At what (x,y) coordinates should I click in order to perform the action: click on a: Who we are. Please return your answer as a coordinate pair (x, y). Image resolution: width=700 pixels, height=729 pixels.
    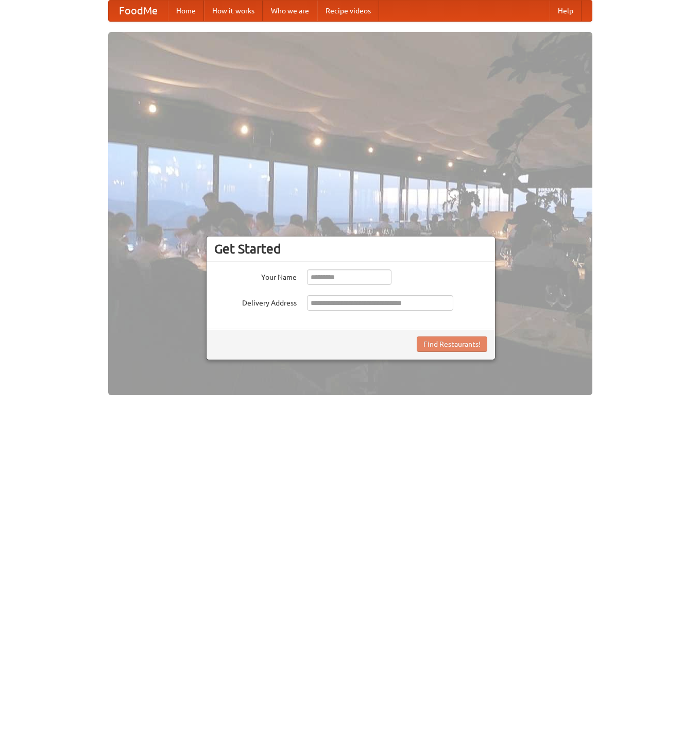
    Looking at the image, I should click on (290, 11).